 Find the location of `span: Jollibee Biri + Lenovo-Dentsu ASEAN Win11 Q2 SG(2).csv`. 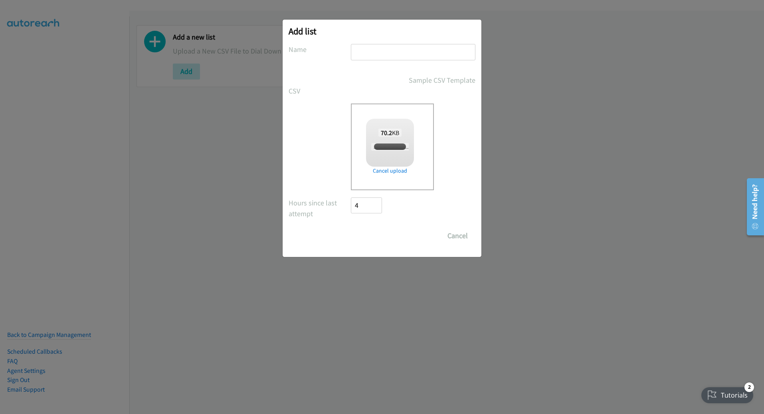

span: Jollibee Biri + Lenovo-Dentsu ASEAN Win11 Q2 SG(2).csv is located at coordinates (433, 147).